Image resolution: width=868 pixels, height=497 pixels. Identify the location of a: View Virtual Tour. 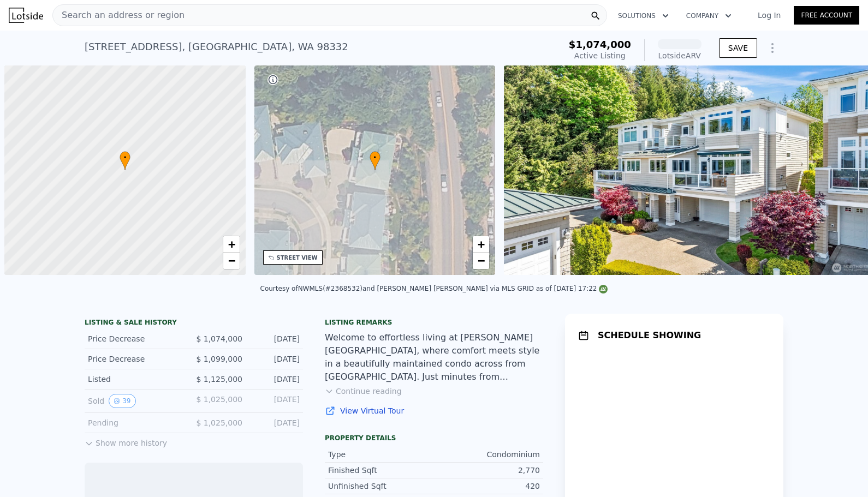
(434, 411).